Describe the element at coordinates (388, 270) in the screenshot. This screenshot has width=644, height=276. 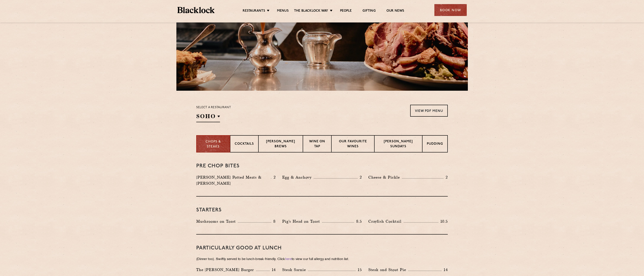
I see `p: Steak and Stout Pie` at that location.